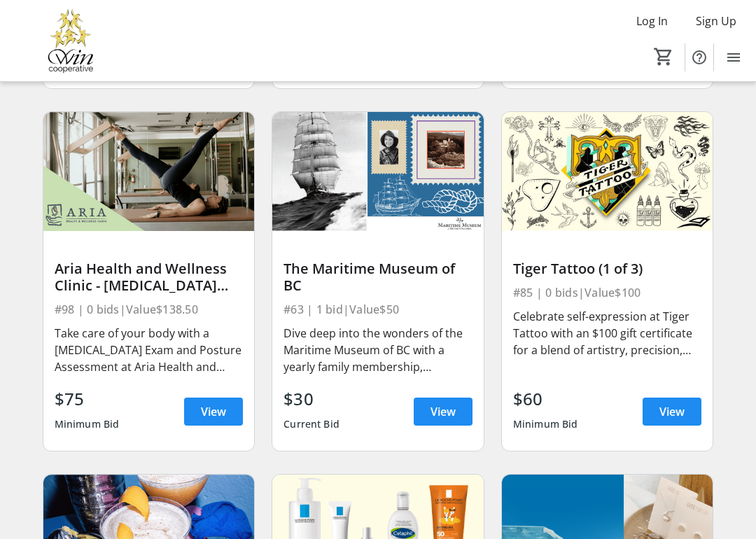 The image size is (756, 539). Describe the element at coordinates (652, 21) in the screenshot. I see `span: Log In` at that location.